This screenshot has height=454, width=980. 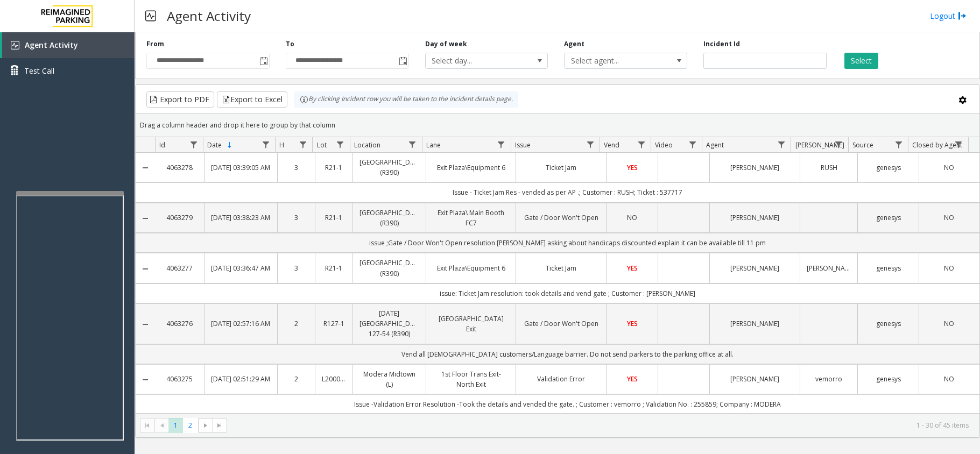 I want to click on span: Closed by Agent, so click(x=937, y=144).